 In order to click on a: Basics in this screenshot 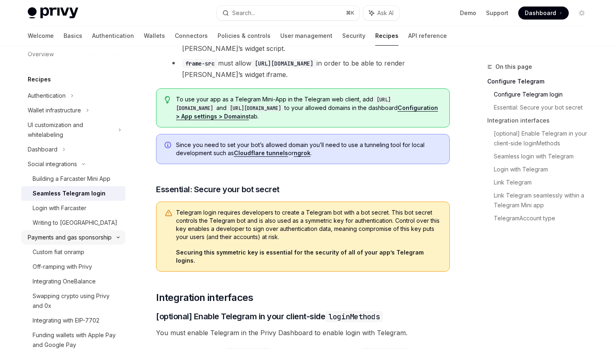, I will do `click(73, 36)`.